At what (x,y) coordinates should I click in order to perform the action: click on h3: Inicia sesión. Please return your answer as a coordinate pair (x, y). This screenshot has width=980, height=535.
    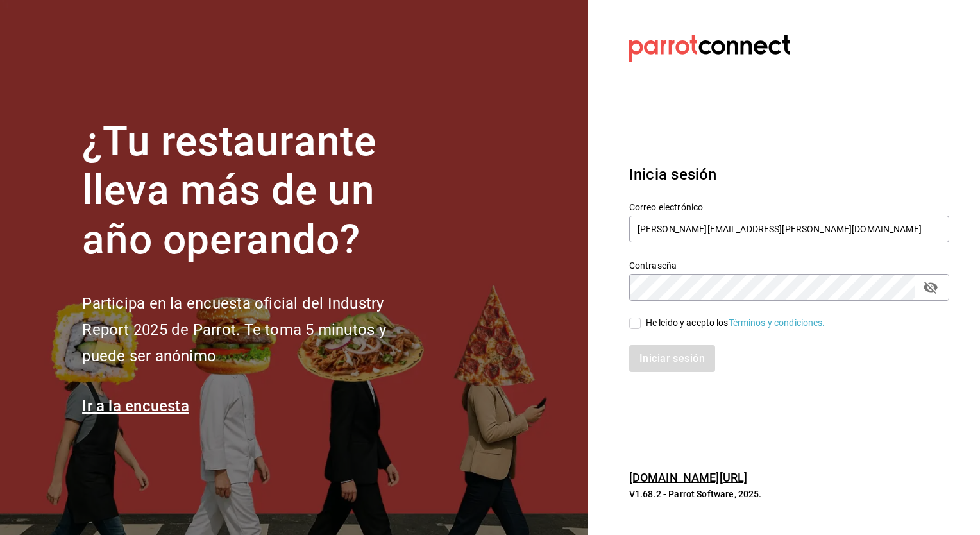
    Looking at the image, I should click on (789, 175).